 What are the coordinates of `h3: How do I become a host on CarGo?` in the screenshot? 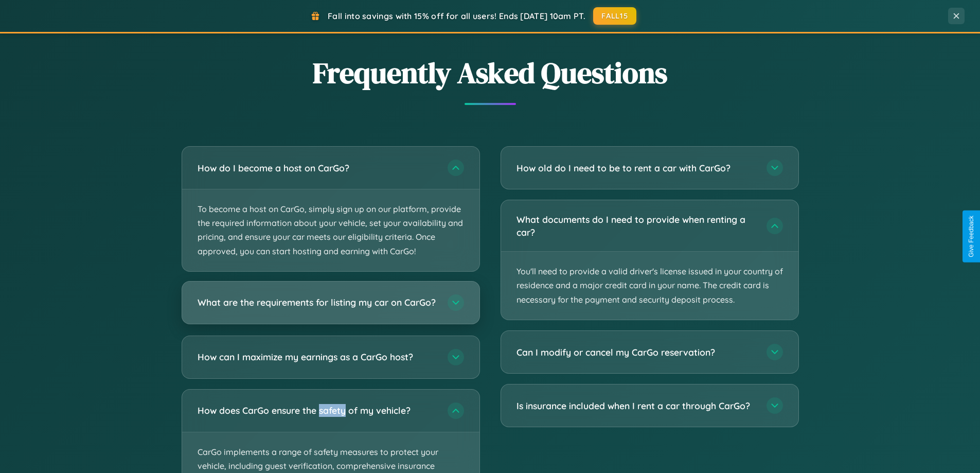 It's located at (317, 168).